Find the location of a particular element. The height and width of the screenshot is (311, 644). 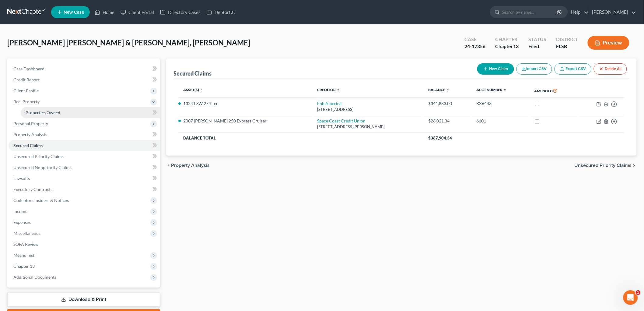

i: chevron_left is located at coordinates (169, 165).